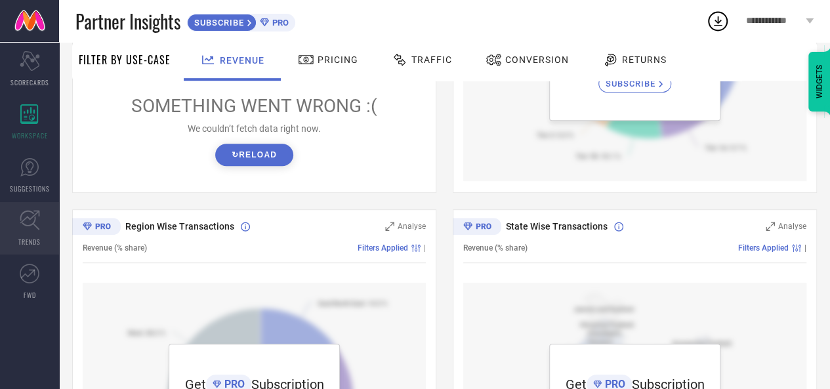 Image resolution: width=830 pixels, height=389 pixels. What do you see at coordinates (30, 135) in the screenshot?
I see `span: WORKSPACE` at bounding box center [30, 135].